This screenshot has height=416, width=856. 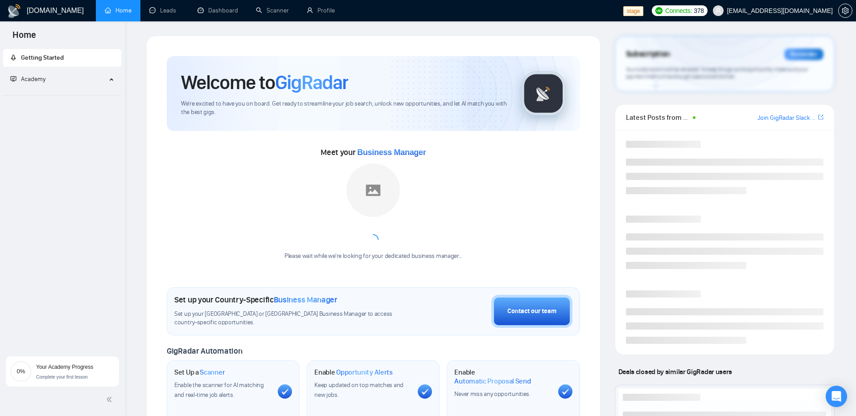 What do you see at coordinates (658, 117) in the screenshot?
I see `span: Latest Posts from the GigRadar Community` at bounding box center [658, 117].